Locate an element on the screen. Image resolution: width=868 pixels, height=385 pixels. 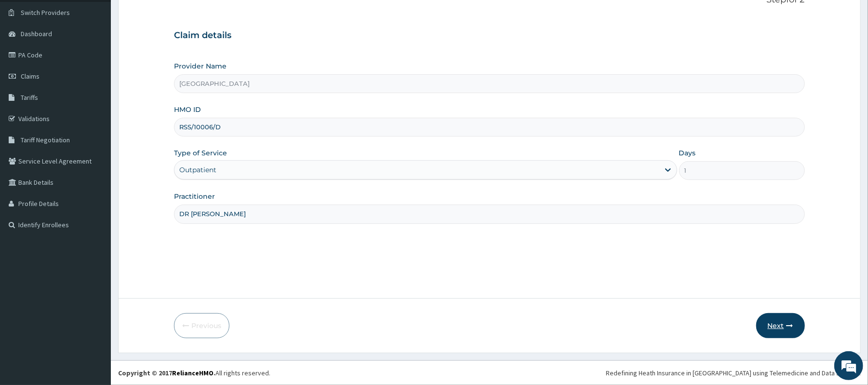
label: Provider Name is located at coordinates (200, 66).